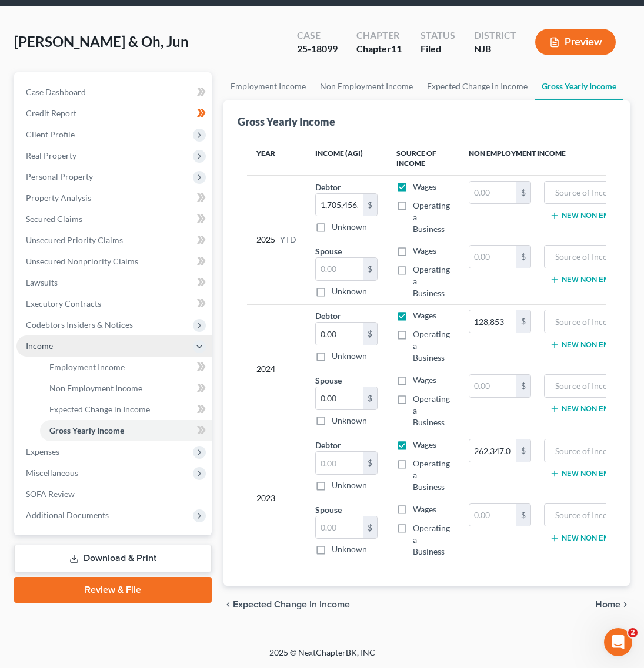  What do you see at coordinates (423, 158) in the screenshot?
I see `th: Source of Income` at bounding box center [423, 158].